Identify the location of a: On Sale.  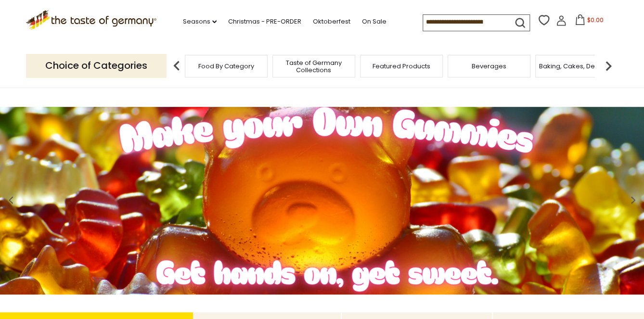
(374, 22).